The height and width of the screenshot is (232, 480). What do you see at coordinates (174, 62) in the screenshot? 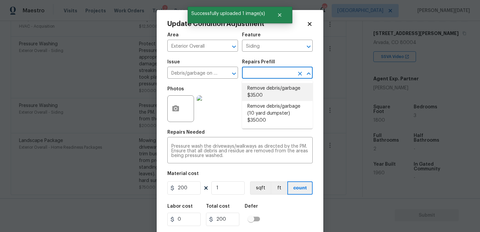
I see `h5: Issue` at bounding box center [174, 62].